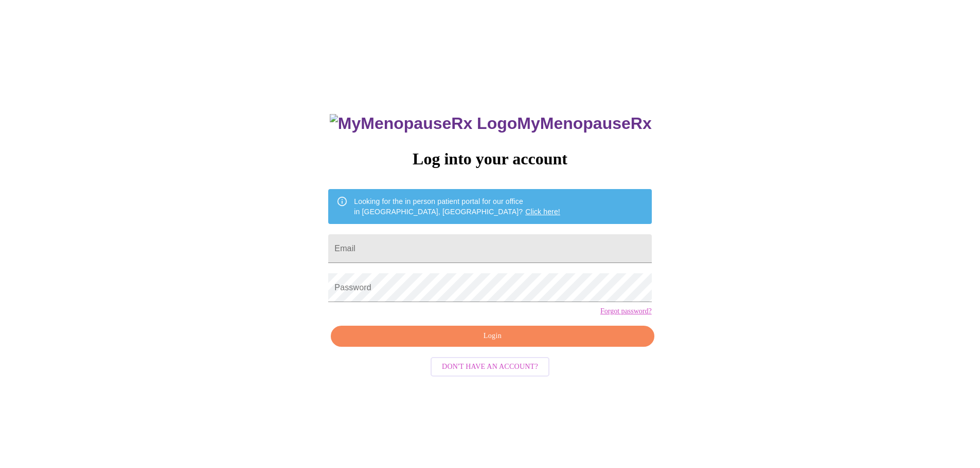 Image resolution: width=980 pixels, height=468 pixels. I want to click on h3: Log into your account, so click(490, 159).